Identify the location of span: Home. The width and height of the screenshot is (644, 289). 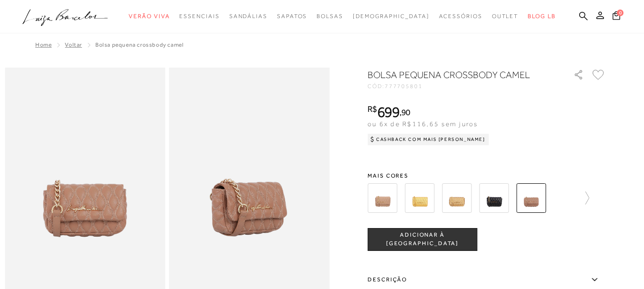
(44, 44).